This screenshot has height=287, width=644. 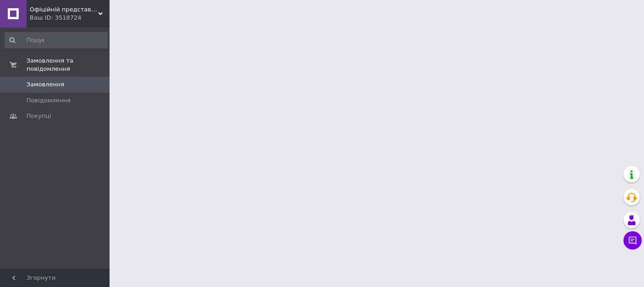 I want to click on span: Покупці, so click(x=39, y=116).